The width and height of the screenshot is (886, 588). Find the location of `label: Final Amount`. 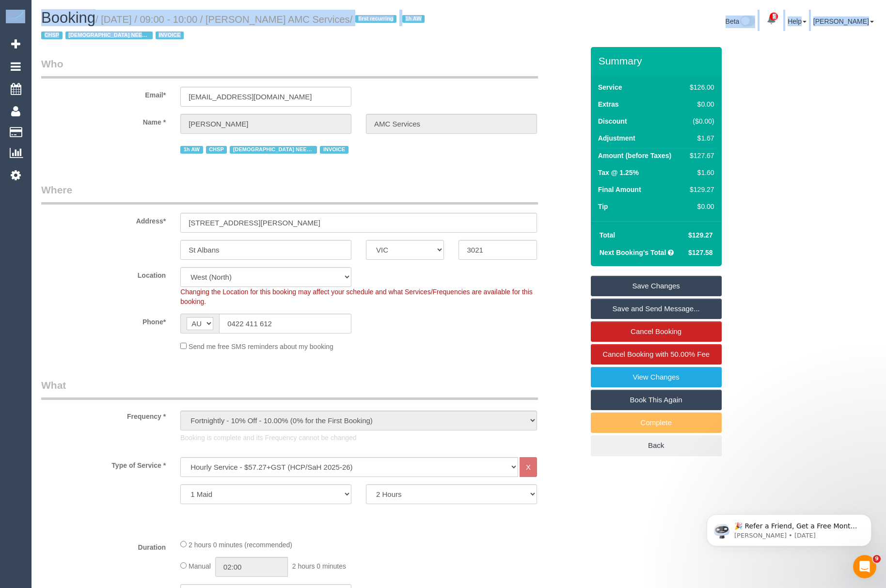

label: Final Amount is located at coordinates (620, 189).